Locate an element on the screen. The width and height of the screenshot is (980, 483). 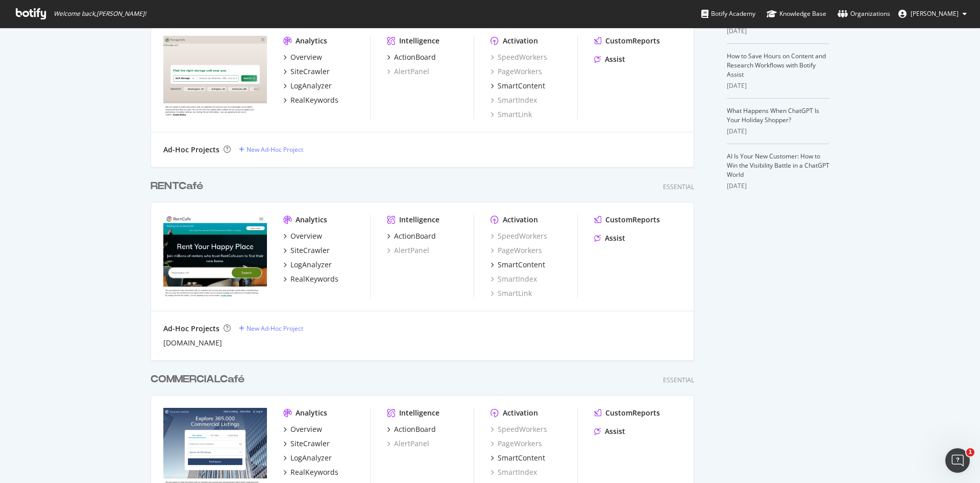
div: Organizations is located at coordinates (864, 14).